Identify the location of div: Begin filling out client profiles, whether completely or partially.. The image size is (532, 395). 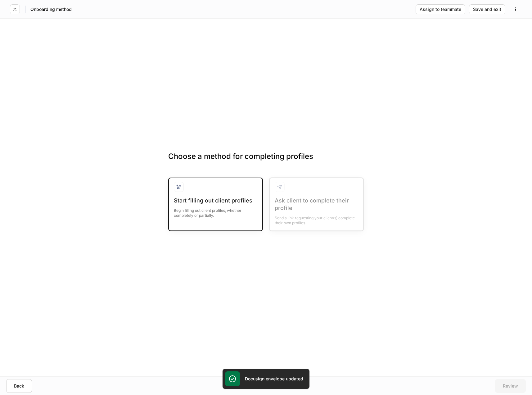
(215, 211).